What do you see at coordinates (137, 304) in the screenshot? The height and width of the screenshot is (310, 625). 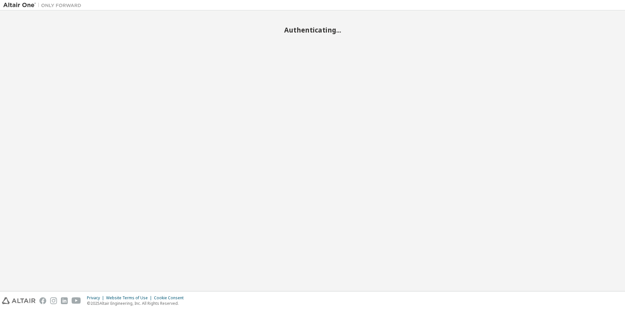 I see `p: © 2025 Altair Engineering, Inc. All Rights Reserved.` at bounding box center [137, 304].